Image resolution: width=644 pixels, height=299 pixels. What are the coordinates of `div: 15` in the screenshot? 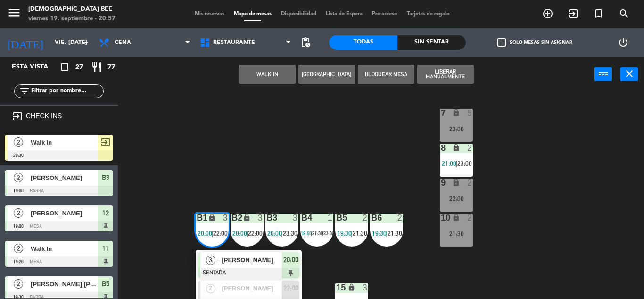 It's located at (336, 287).